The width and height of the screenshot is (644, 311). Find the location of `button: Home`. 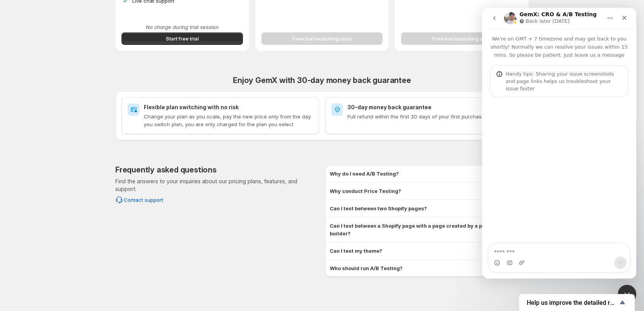

button: Home is located at coordinates (128, 10).